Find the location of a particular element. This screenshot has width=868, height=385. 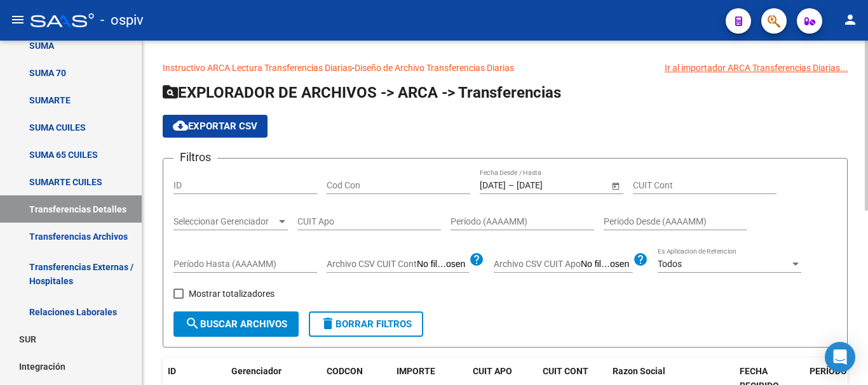

h3: Filtros is located at coordinates (195, 157).